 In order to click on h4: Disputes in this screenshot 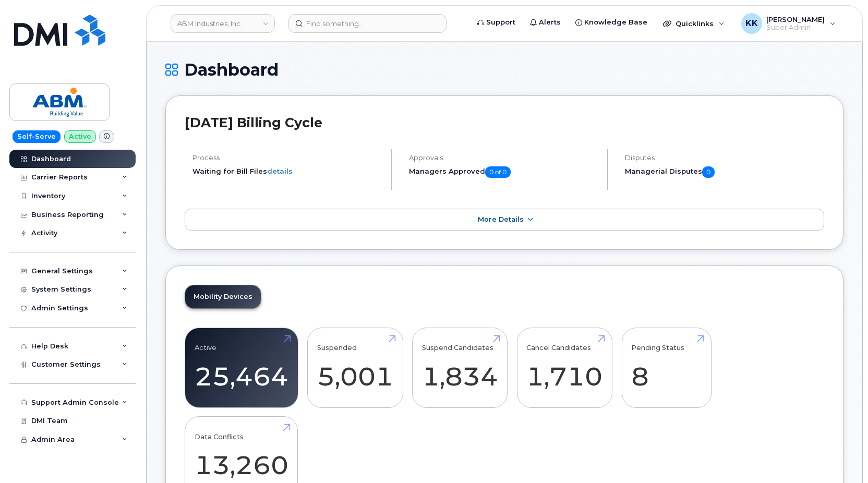, I will do `click(725, 157)`.